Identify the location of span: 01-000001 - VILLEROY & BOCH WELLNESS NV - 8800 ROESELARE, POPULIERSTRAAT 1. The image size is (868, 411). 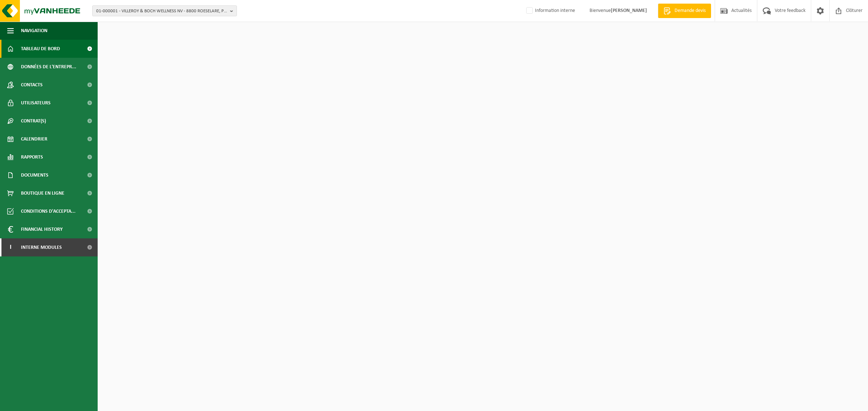
(162, 11).